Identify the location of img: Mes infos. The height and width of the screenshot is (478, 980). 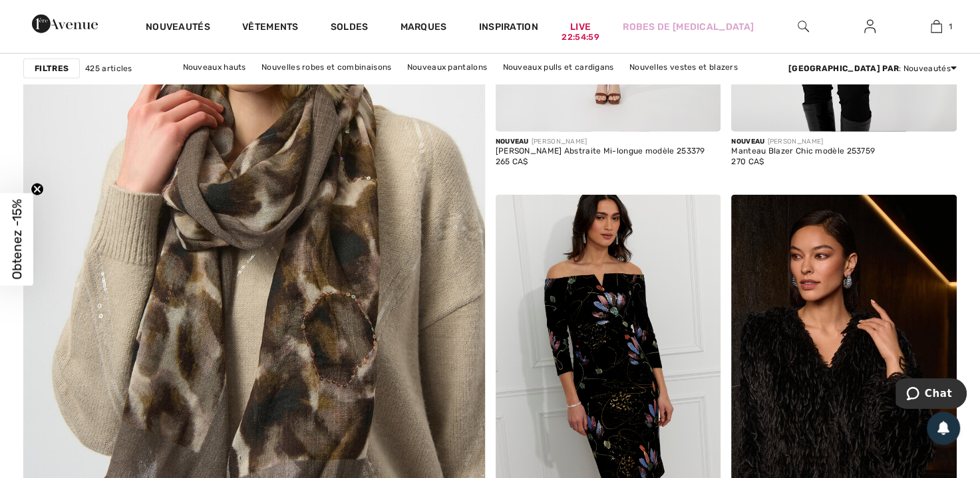
(870, 26).